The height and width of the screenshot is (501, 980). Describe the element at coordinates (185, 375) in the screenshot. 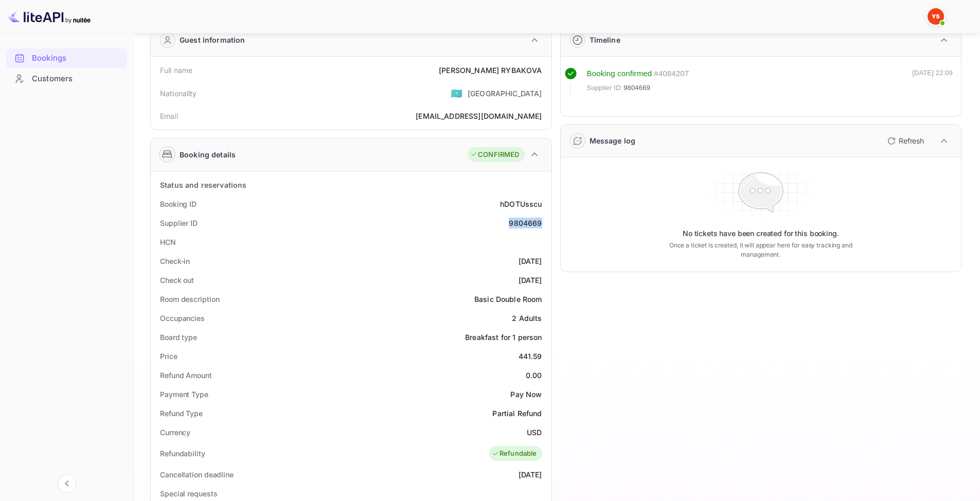

I see `div: Refund Amount` at that location.